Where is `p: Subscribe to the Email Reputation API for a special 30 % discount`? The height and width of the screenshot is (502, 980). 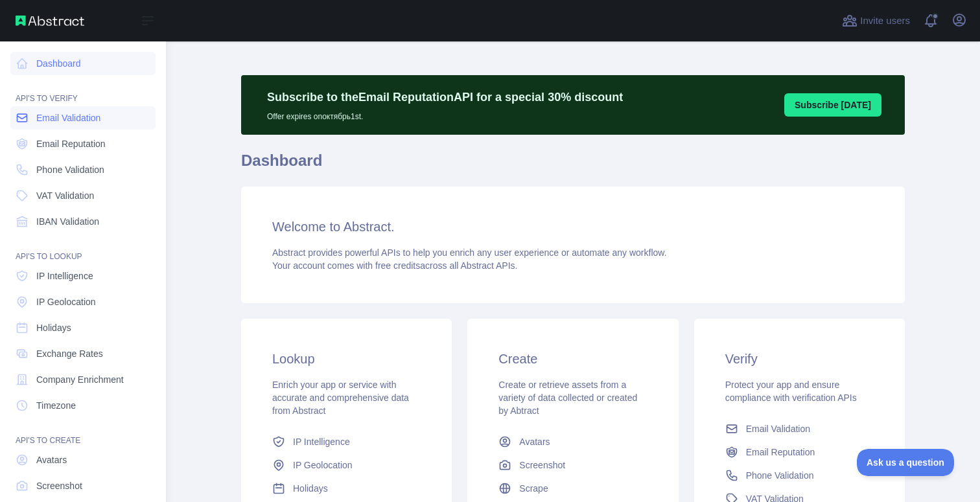 p: Subscribe to the Email Reputation API for a special 30 % discount is located at coordinates (445, 98).